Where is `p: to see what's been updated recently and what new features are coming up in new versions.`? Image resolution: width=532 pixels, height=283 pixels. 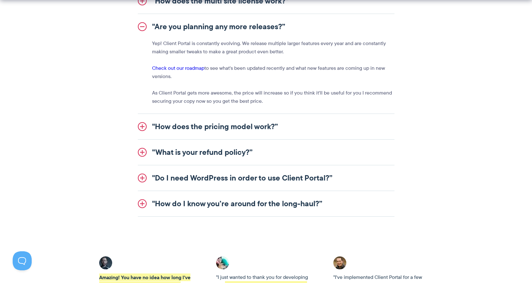
p: to see what's been updated recently and what new features are coming up in new versions. is located at coordinates (273, 72).